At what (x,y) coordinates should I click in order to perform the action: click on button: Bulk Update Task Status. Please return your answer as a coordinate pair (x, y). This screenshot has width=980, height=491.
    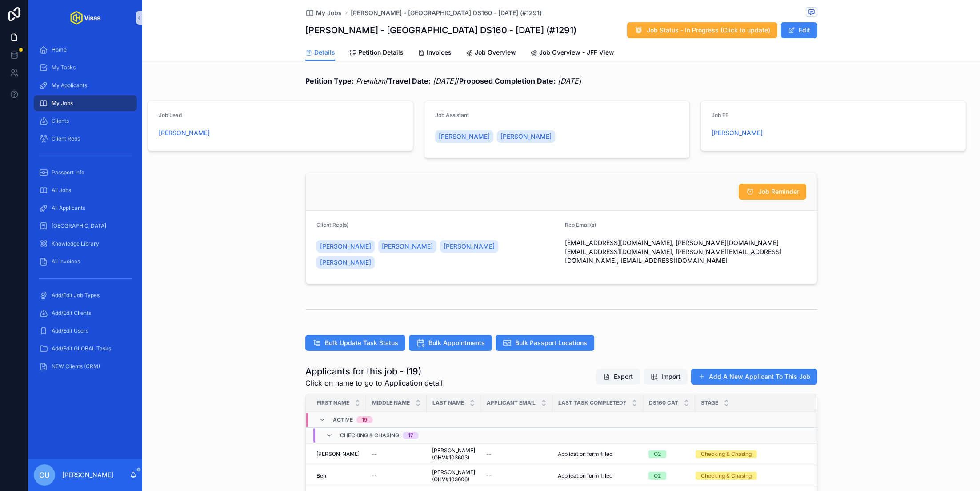
    Looking at the image, I should click on (355, 343).